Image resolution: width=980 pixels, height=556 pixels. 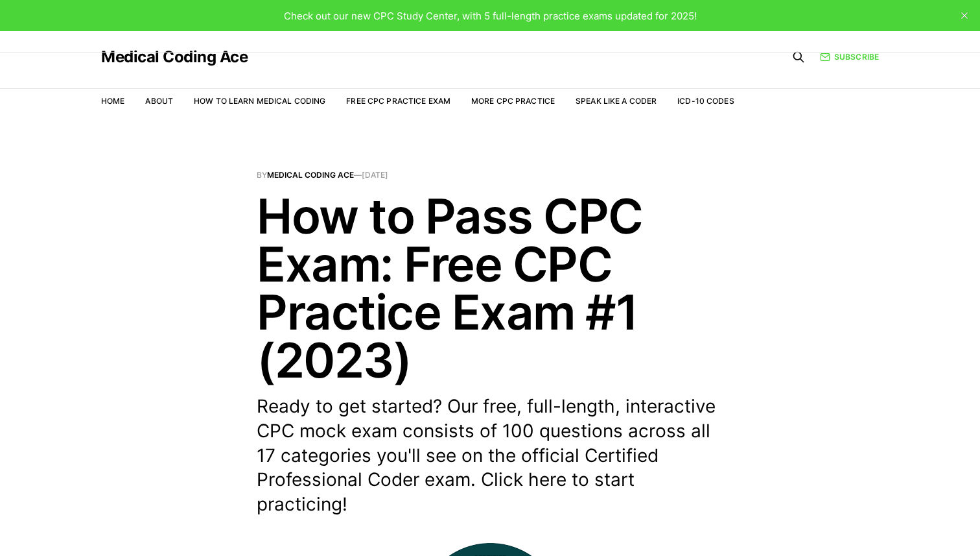 What do you see at coordinates (490, 455) in the screenshot?
I see `p: Ready to get started? Our free, full-length, interactive CPC mock exam consists of 100 questions ...` at bounding box center [490, 455].